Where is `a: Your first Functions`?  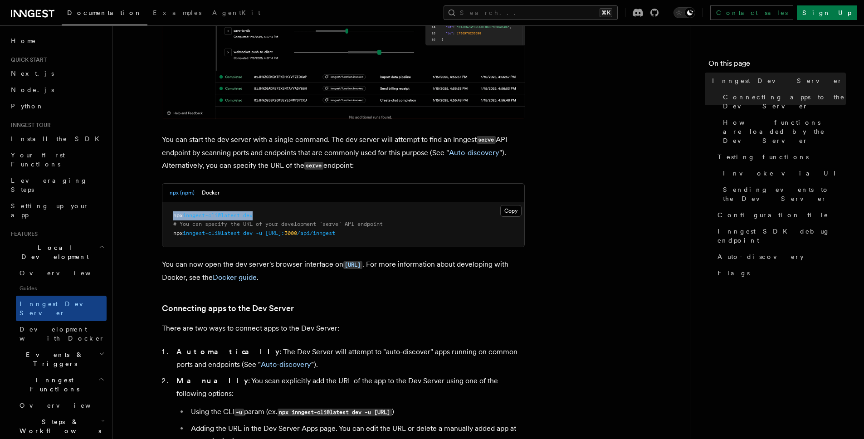 a: Your first Functions is located at coordinates (57, 160).